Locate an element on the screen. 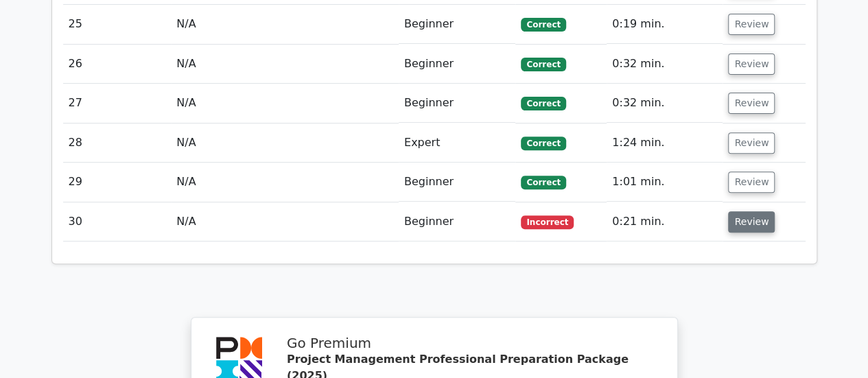 The width and height of the screenshot is (868, 378). span: Incorrect is located at coordinates (547, 222).